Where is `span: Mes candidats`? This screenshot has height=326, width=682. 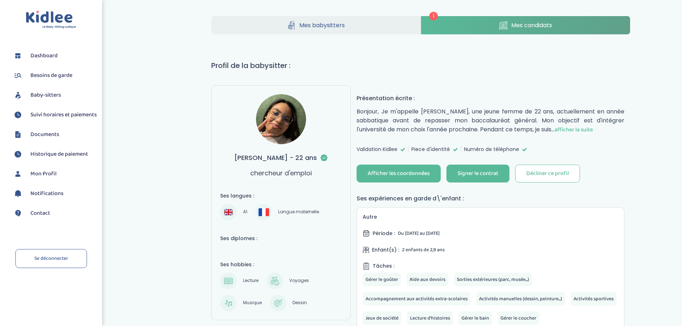
span: Mes candidats is located at coordinates (532, 25).